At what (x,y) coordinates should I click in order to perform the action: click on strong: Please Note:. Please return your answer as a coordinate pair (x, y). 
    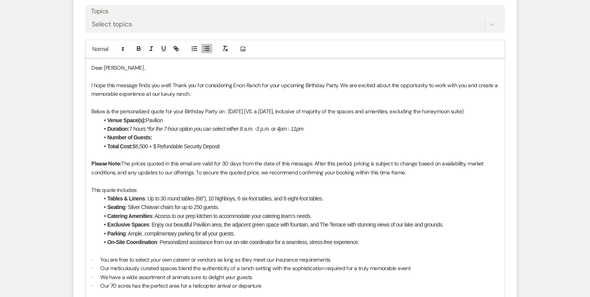
    Looking at the image, I should click on (106, 163).